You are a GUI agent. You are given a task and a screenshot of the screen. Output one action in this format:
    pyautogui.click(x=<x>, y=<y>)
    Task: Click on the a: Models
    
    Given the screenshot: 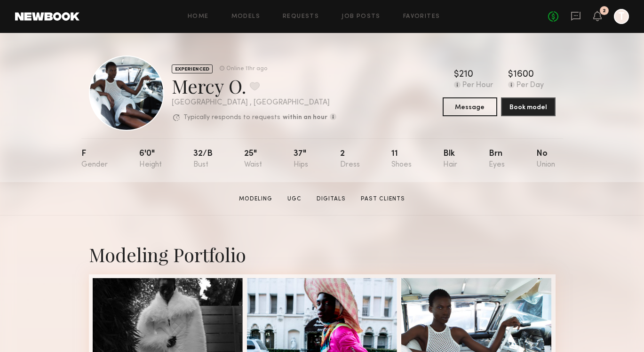 What is the action you would take?
    pyautogui.click(x=245, y=16)
    